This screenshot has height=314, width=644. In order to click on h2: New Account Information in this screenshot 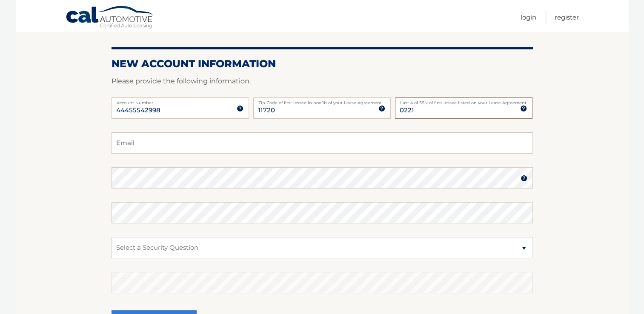, I will do `click(322, 64)`.